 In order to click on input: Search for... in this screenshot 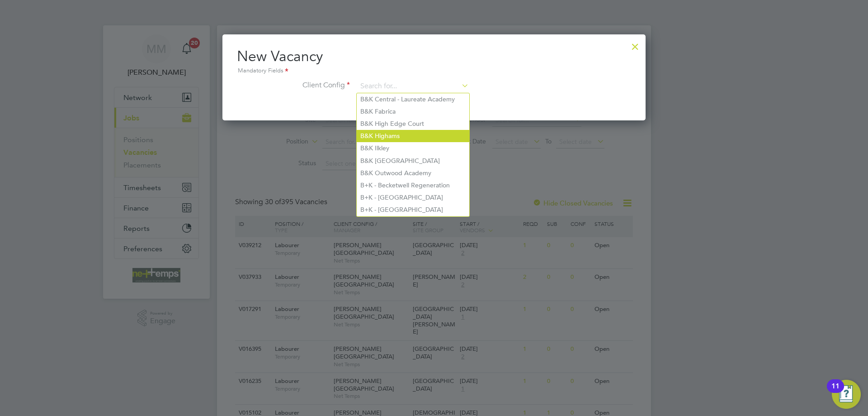, I will do `click(413, 87)`.